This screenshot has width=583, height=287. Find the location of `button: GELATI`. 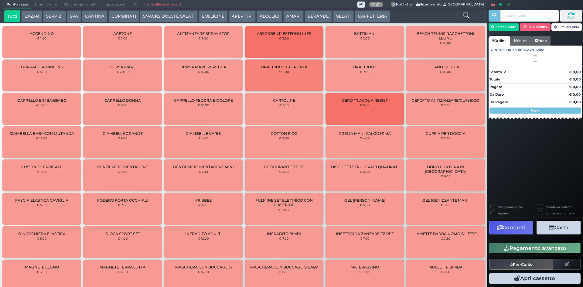

button: GELATI is located at coordinates (343, 16).